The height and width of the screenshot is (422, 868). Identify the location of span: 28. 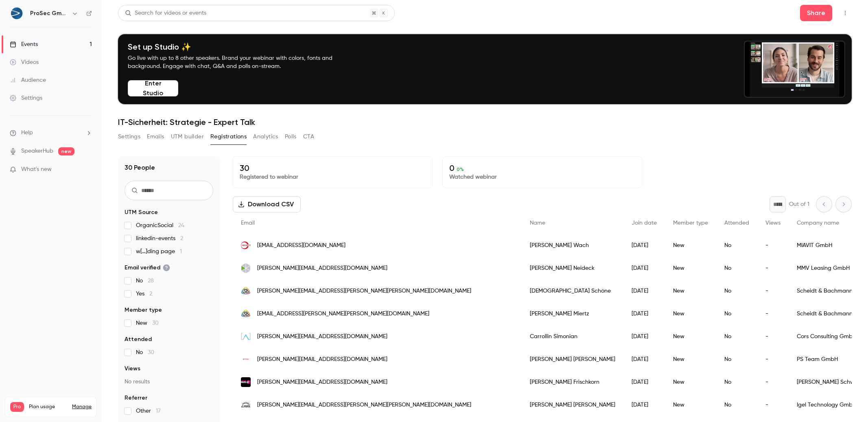
(150, 281).